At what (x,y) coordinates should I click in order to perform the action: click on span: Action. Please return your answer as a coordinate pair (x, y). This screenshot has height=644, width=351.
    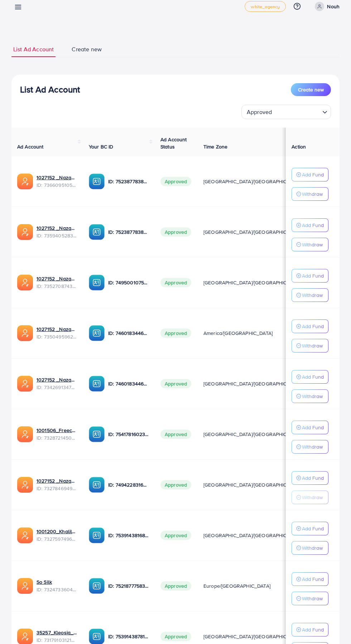
    Looking at the image, I should click on (299, 147).